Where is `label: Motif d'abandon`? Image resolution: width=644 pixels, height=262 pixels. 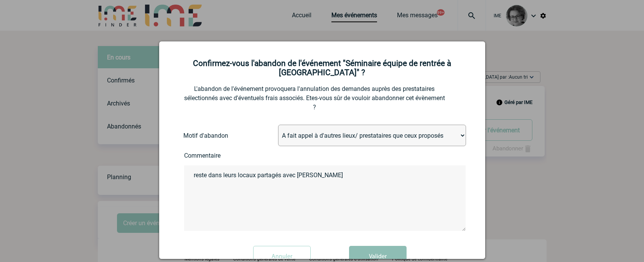 label: Motif d'abandon is located at coordinates (213, 135).